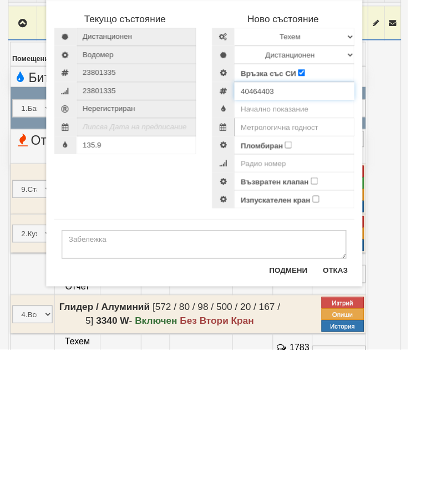  I want to click on input: Метрологична годност, so click(307, 271).